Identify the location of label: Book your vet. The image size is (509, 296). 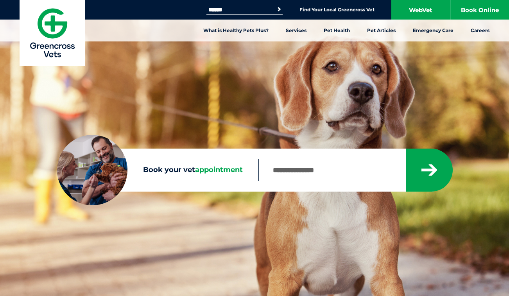
(158, 170).